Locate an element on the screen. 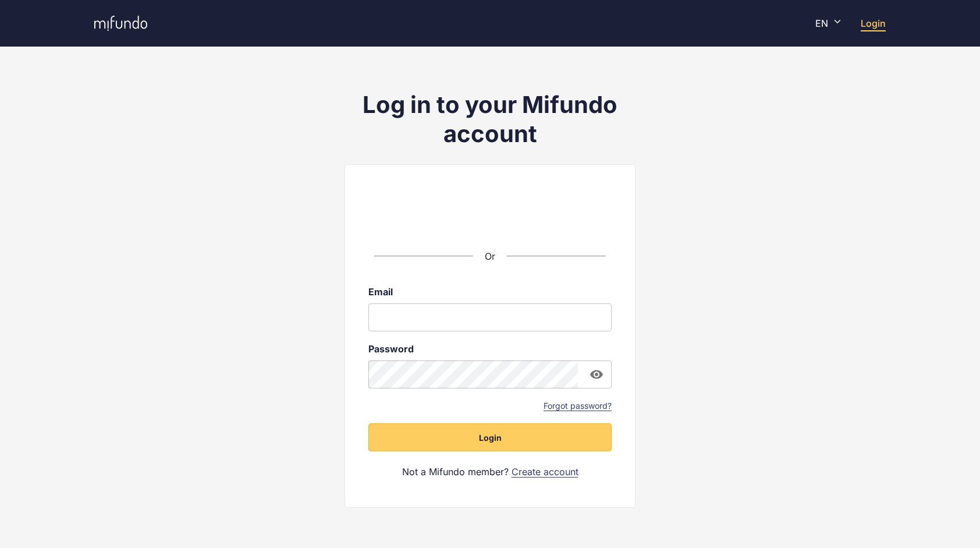  a: Create account is located at coordinates (544, 472).